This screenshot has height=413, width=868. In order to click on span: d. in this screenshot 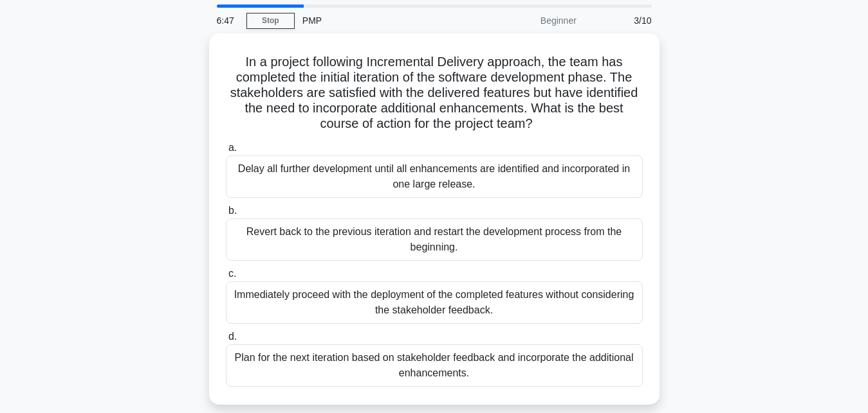, I will do `click(232, 336)`.